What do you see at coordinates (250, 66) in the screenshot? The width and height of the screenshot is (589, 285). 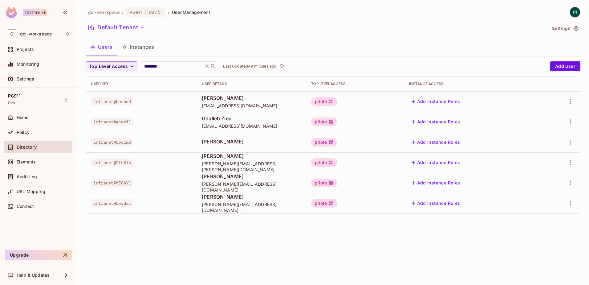 I see `p: Last Updated 49 minutes ago` at bounding box center [250, 66].